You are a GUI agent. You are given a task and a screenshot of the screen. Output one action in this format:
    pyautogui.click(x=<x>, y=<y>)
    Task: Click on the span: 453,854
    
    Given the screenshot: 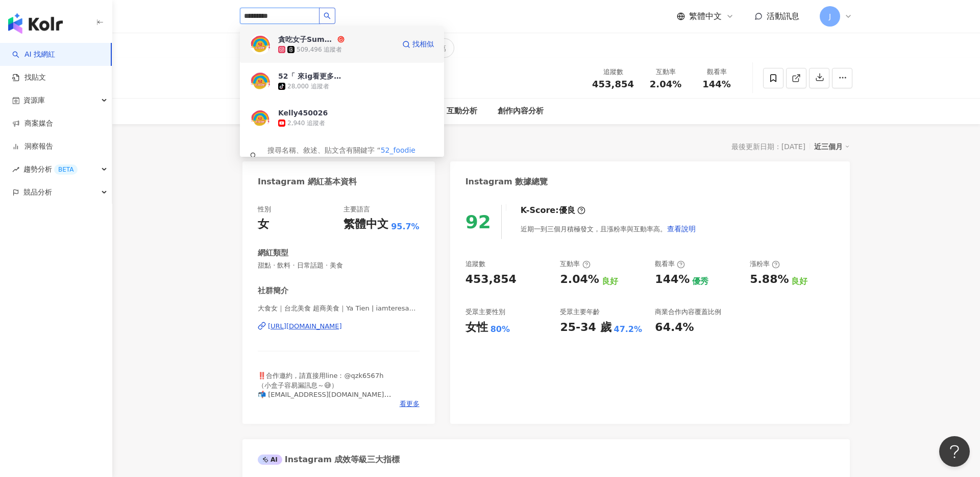 What is the action you would take?
    pyautogui.click(x=613, y=83)
    